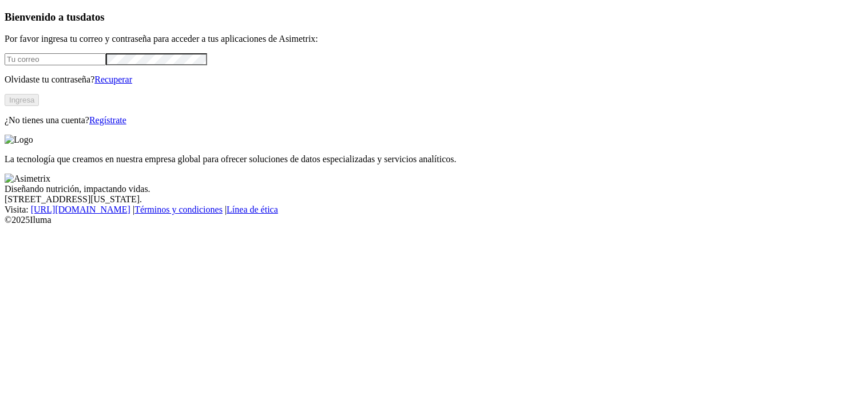 The image size is (868, 408). Describe the element at coordinates (434, 159) in the screenshot. I see `p: La tecnología que creamos en nuestra empresa global para ofrecer soluciones de datos especializad...` at that location.